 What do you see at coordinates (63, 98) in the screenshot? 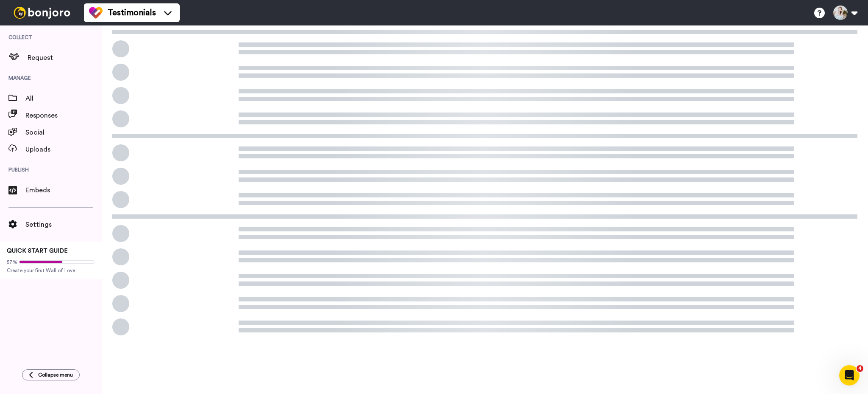
I see `span: All` at bounding box center [63, 98].